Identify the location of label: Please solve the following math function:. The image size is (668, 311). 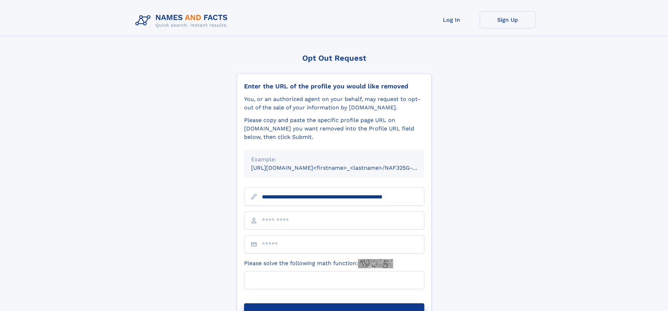
(319, 264).